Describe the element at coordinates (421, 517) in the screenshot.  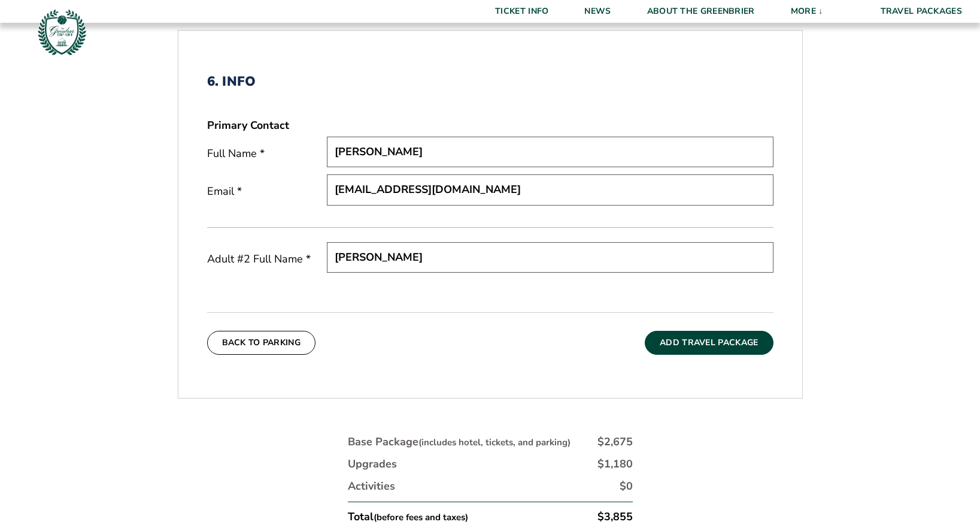
I see `small: (before fees and taxes)` at that location.